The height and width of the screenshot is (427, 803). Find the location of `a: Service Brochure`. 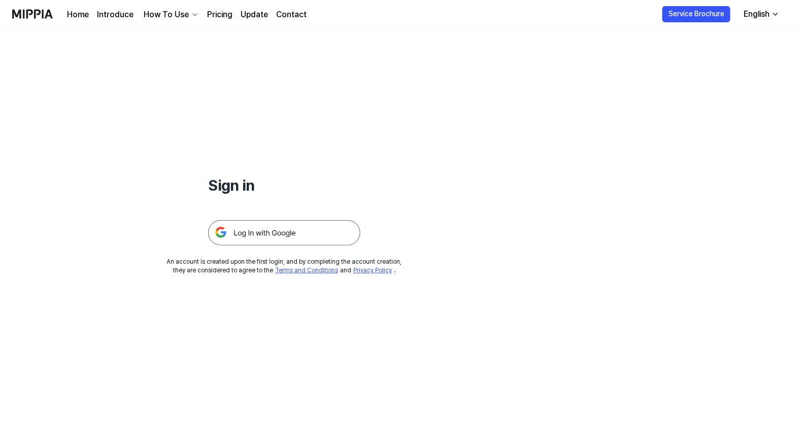

a: Service Brochure is located at coordinates (697, 14).